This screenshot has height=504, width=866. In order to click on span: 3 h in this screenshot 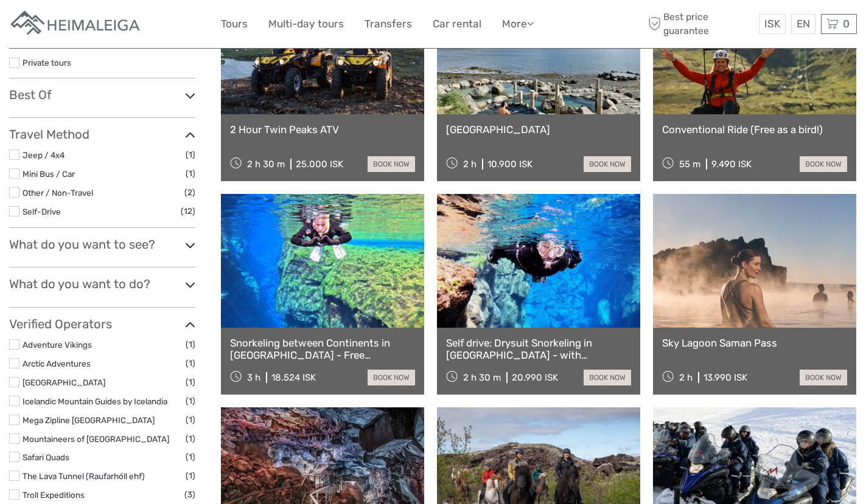, I will do `click(254, 378)`.